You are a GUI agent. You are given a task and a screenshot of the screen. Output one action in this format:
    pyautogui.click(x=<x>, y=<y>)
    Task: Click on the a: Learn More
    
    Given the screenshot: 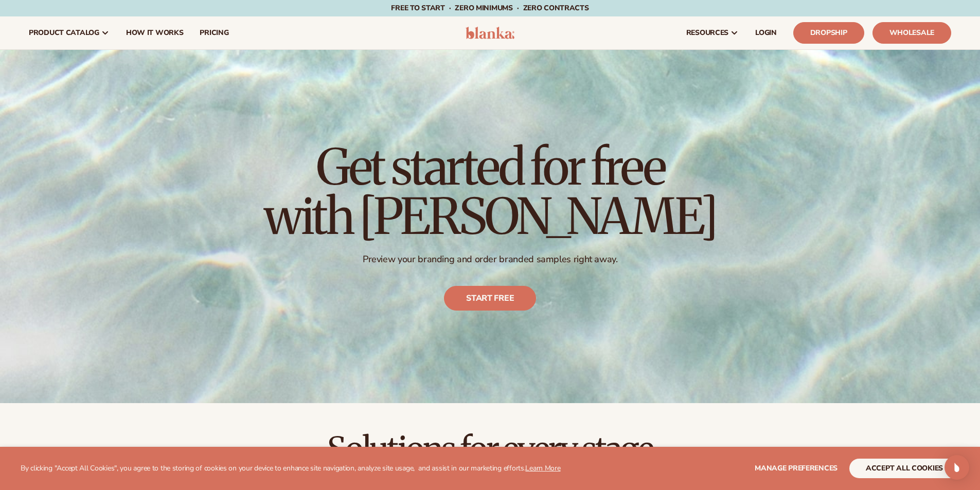 What is the action you would take?
    pyautogui.click(x=542, y=468)
    